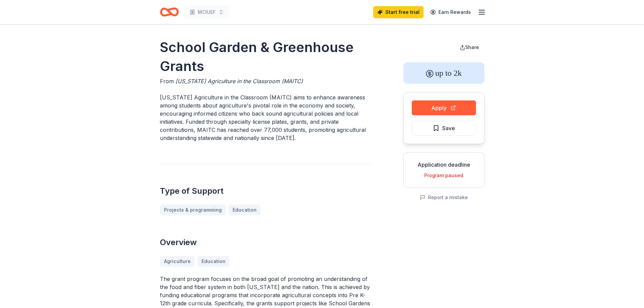  Describe the element at coordinates (472, 47) in the screenshot. I see `span: Share` at that location.